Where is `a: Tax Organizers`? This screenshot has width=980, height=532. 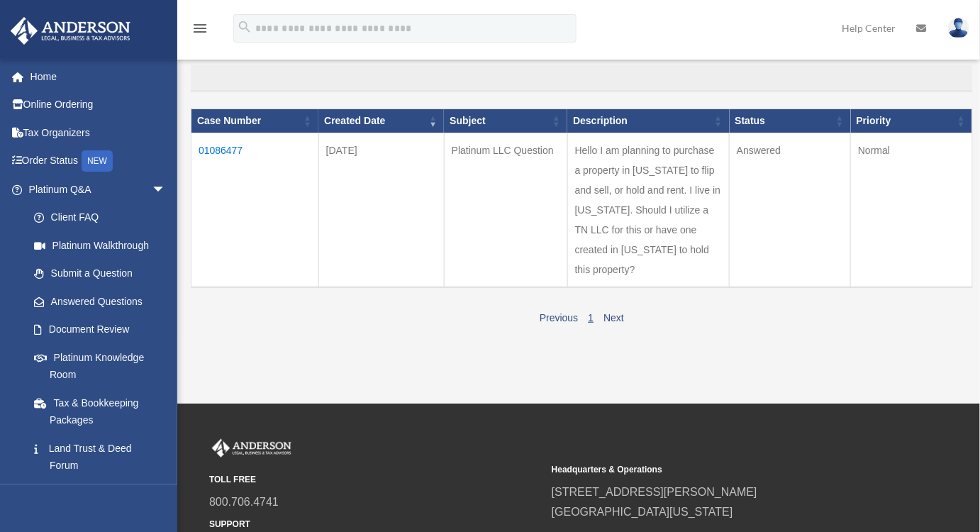 a: Tax Organizers is located at coordinates (99, 133).